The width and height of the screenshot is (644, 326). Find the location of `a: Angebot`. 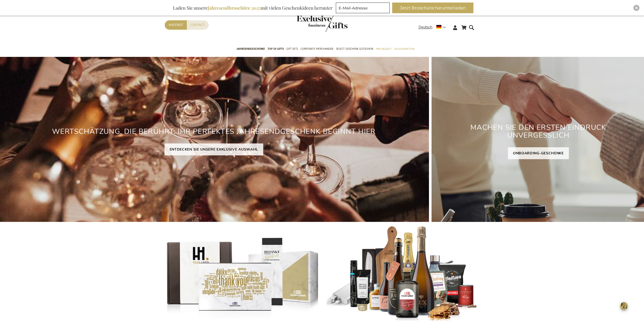

a: Angebot is located at coordinates (175, 25).